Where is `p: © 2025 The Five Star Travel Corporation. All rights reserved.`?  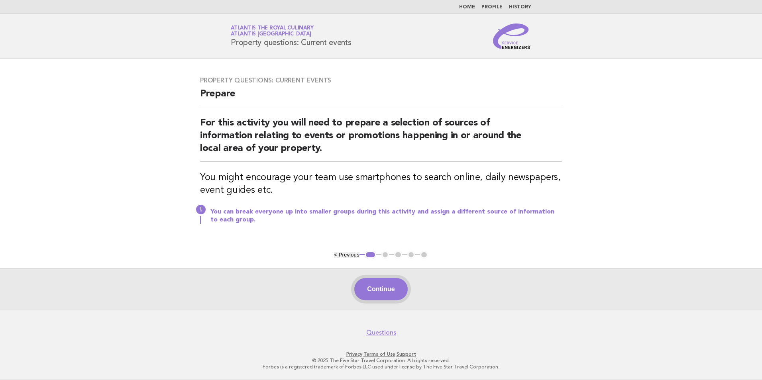 p: © 2025 The Five Star Travel Corporation. All rights reserved. is located at coordinates (381, 361).